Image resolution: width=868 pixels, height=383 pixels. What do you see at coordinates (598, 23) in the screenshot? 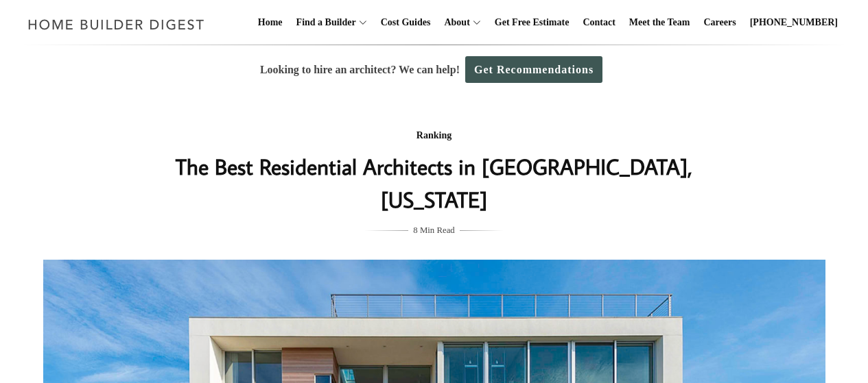
I see `a: Contact` at bounding box center [598, 23].